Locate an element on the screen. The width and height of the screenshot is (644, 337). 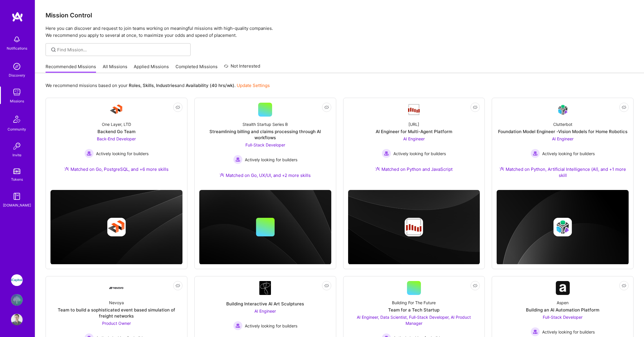
div: Building Interactive AI Art Sculptures is located at coordinates (265, 304).